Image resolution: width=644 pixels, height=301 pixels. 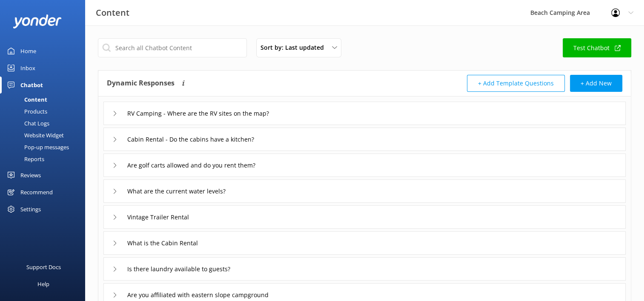 I want to click on div: Pop-up messages, so click(x=37, y=147).